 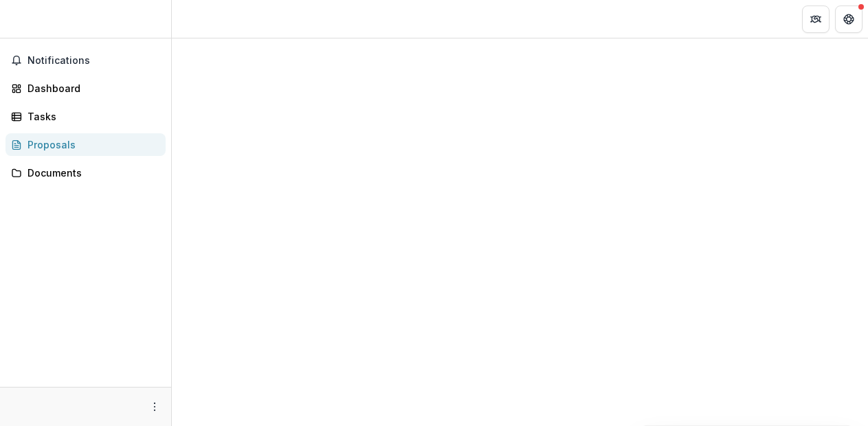 What do you see at coordinates (849, 20) in the screenshot?
I see `button: Get Help` at bounding box center [849, 20].